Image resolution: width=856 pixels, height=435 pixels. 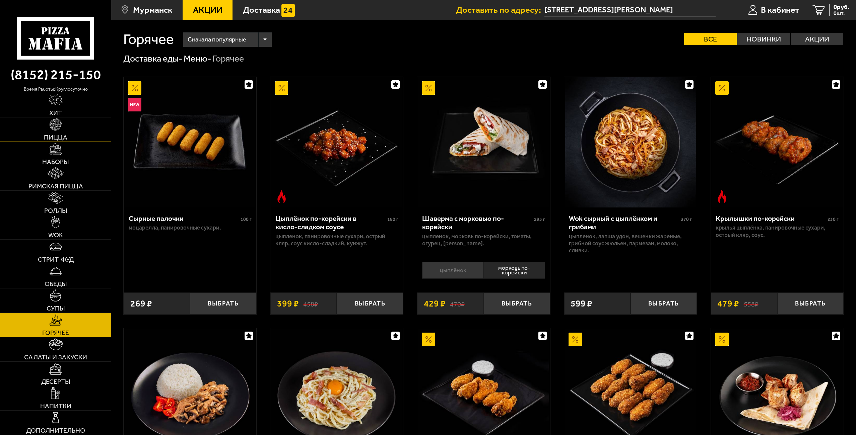 I want to click on a: Меню-, so click(x=197, y=59).